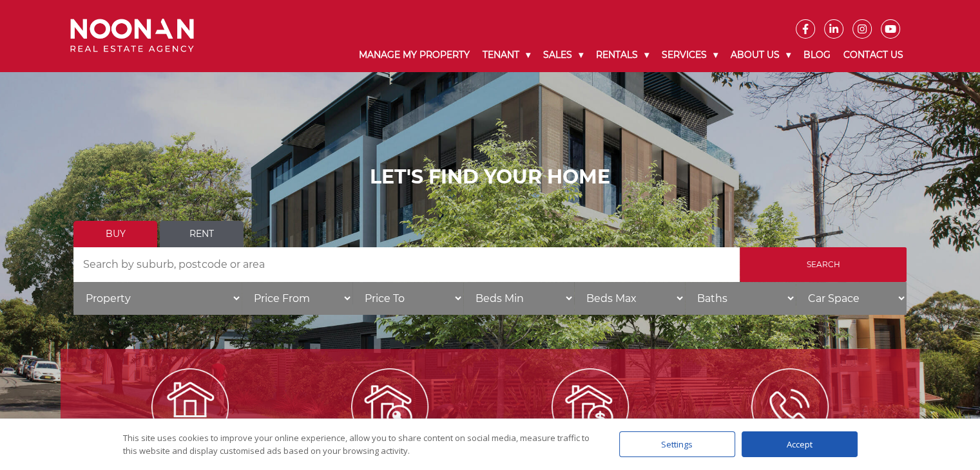 This screenshot has height=470, width=980. Describe the element at coordinates (389, 407) in the screenshot. I see `img: Lease my property` at that location.